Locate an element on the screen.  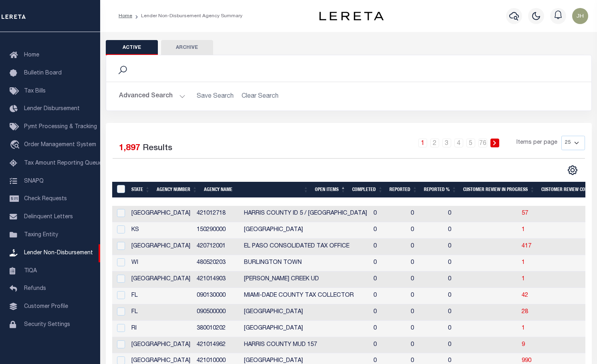
td: 480520203 is located at coordinates (217, 264).